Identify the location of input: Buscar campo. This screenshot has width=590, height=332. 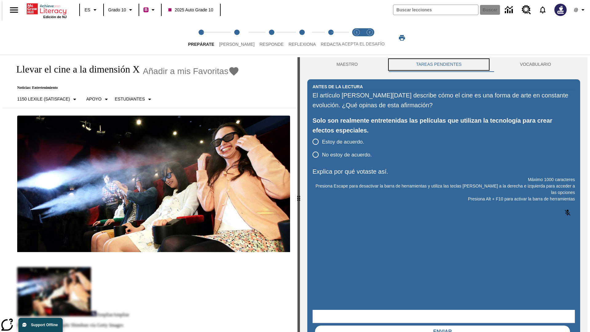
(436, 10).